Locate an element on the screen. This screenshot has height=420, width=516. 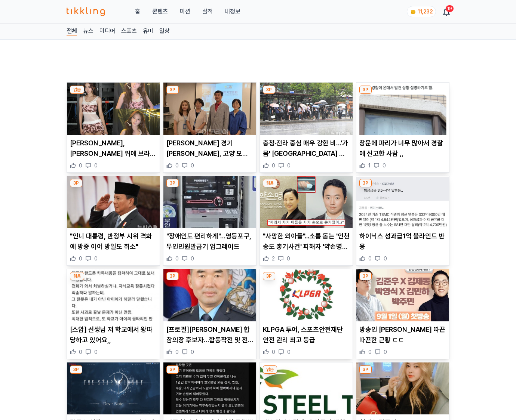
div: 3P "장애인도 편리하게"…영등포구, 무인민원발급기 업그레이드 "장애인도 편리하게"…영등포구, 무인민원발급기 업그레이드 0 0 is located at coordinates (210, 221).